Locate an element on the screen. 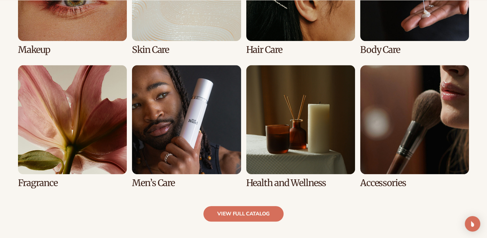 This screenshot has height=238, width=487. div: 8 / 8 is located at coordinates (415, 126).